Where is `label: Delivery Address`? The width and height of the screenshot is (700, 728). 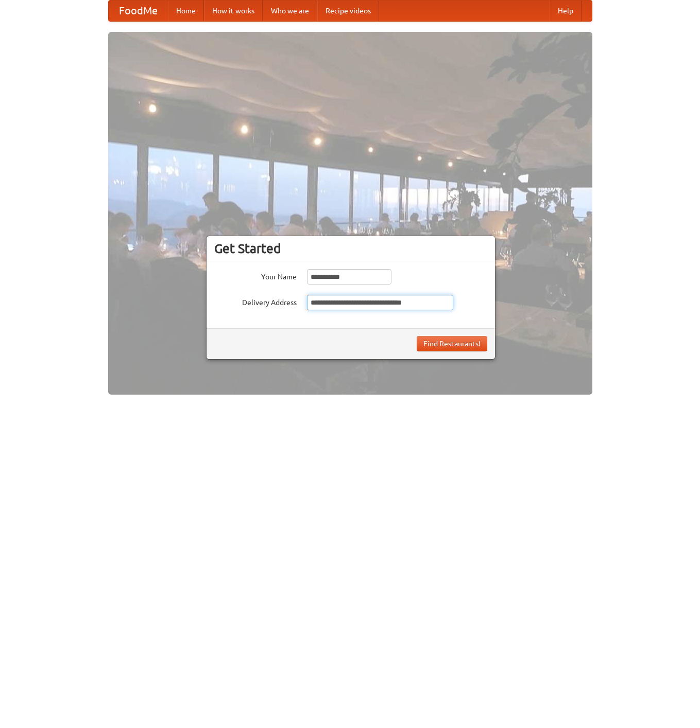
label: Delivery Address is located at coordinates (255, 301).